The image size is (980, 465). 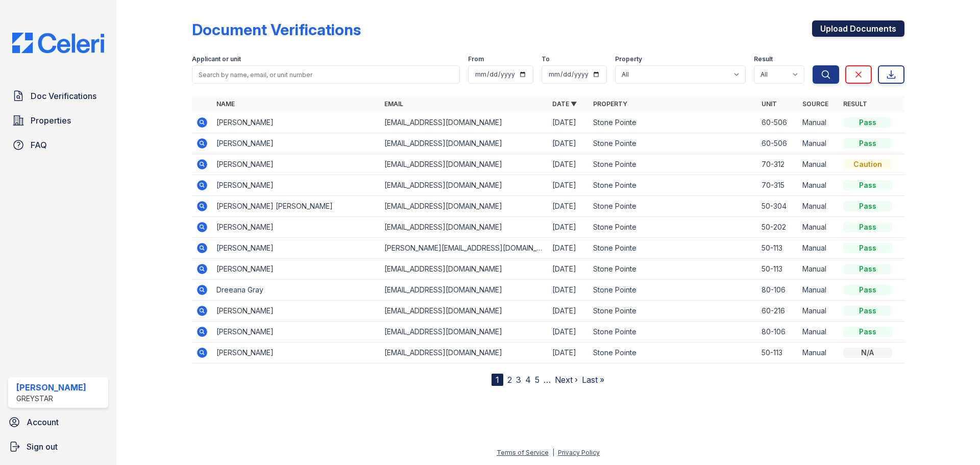 What do you see at coordinates (475, 59) in the screenshot?
I see `label: From` at bounding box center [475, 59].